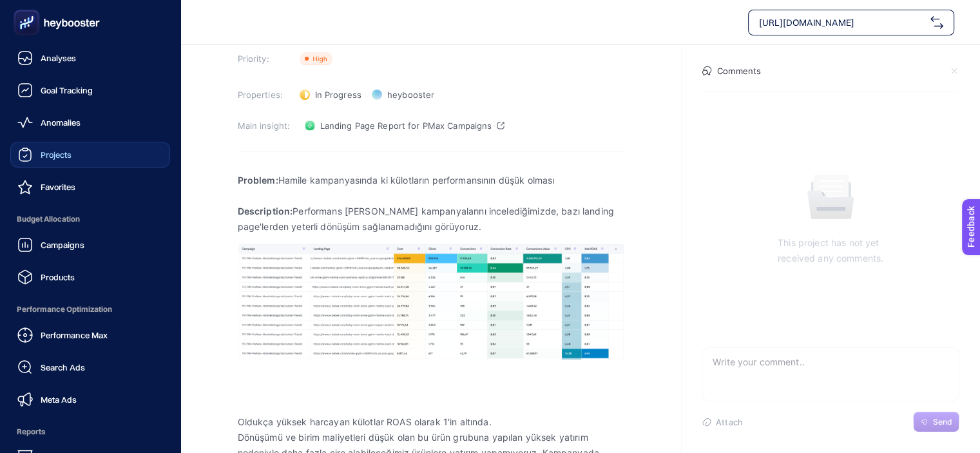  I want to click on span: Feedback, so click(28, 9).